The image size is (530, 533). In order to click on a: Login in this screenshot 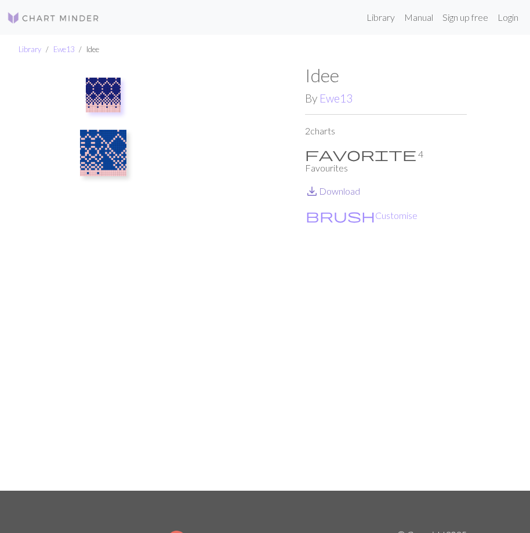, I will do `click(508, 17)`.